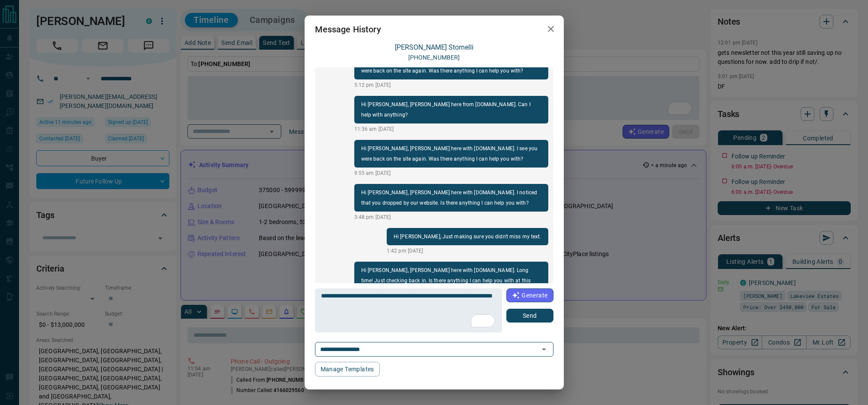 The height and width of the screenshot is (405, 868). Describe the element at coordinates (530, 315) in the screenshot. I see `button: Send` at that location.